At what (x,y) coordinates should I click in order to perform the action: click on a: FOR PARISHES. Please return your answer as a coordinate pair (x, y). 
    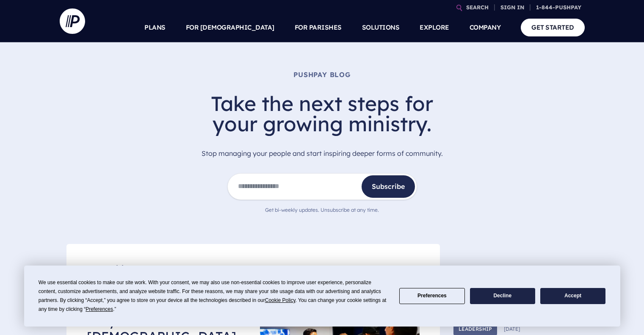
    Looking at the image, I should click on (318, 28).